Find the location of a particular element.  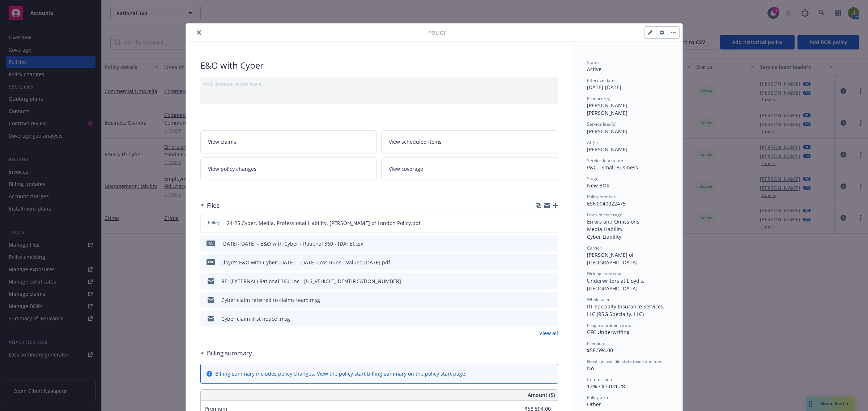

div: E&O with Cyber is located at coordinates (379, 65).